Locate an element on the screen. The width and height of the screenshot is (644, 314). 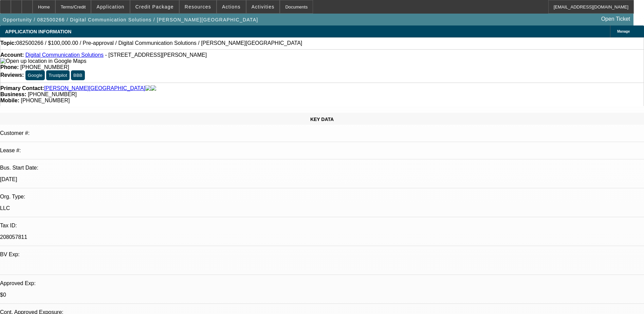
span: Application is located at coordinates (110, 7).